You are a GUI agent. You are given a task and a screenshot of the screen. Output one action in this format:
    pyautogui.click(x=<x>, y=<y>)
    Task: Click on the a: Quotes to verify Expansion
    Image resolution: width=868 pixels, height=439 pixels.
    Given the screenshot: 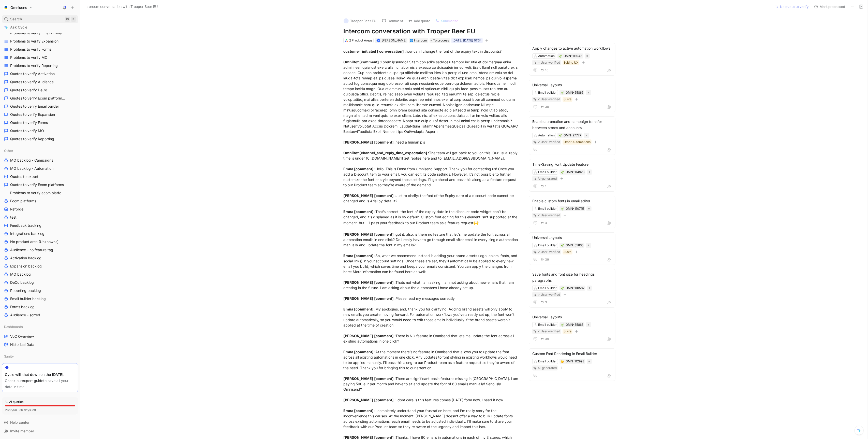 What is the action you would take?
    pyautogui.click(x=40, y=115)
    